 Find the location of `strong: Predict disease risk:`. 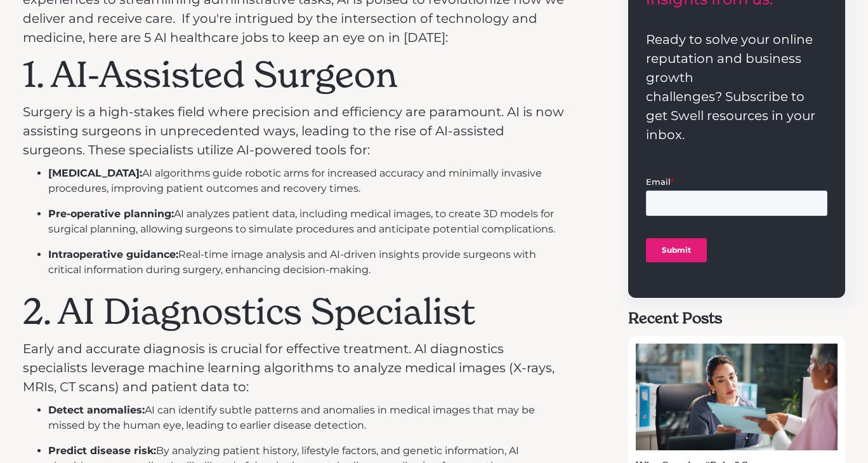

strong: Predict disease risk: is located at coordinates (102, 450).